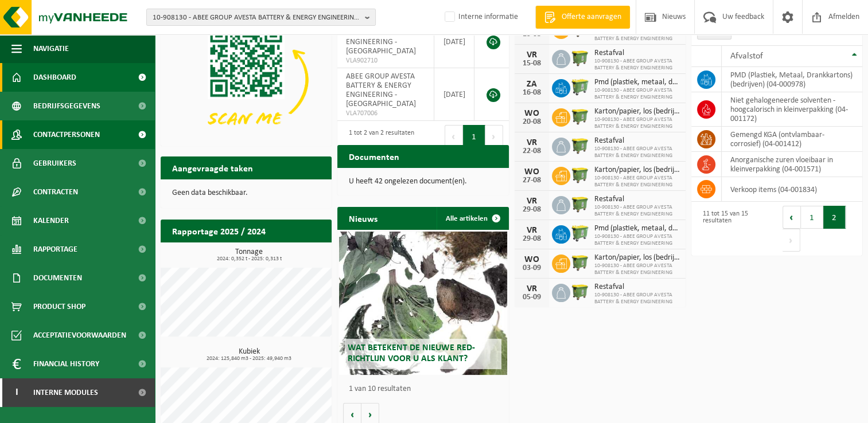 The height and width of the screenshot is (423, 868). Describe the element at coordinates (257, 18) in the screenshot. I see `span: 10-908130 - ABEE GROUP AVESTA BATTERY & ENERGY ENGINEERING - NINOVE` at that location.